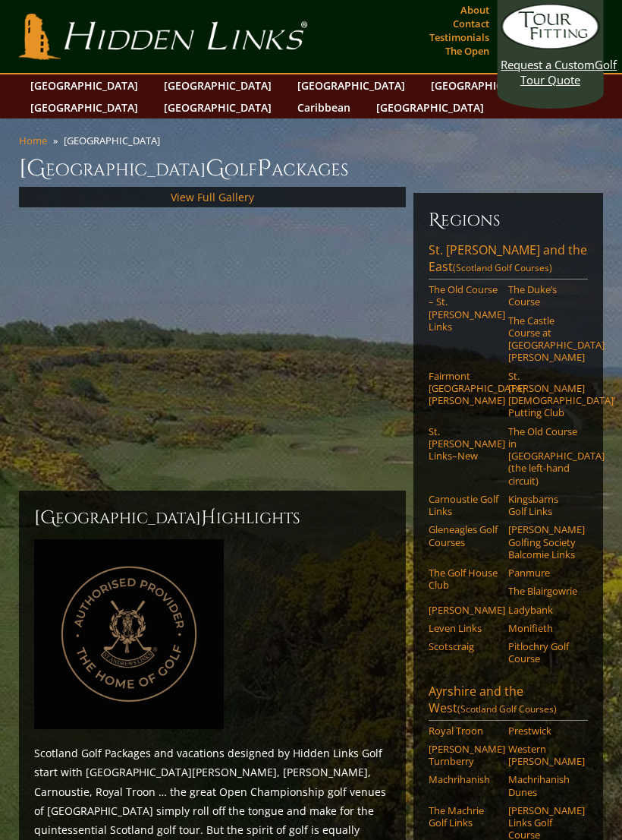  I want to click on a: Home, so click(32, 141).